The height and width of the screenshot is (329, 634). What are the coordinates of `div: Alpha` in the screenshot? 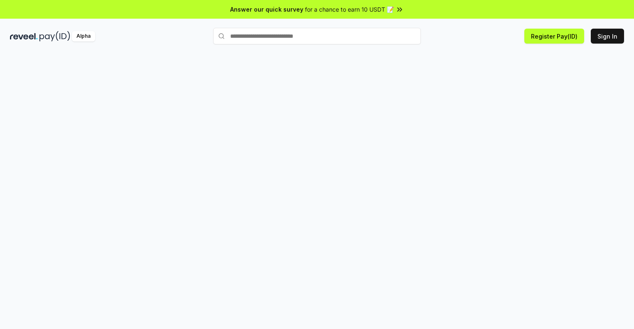 It's located at (84, 36).